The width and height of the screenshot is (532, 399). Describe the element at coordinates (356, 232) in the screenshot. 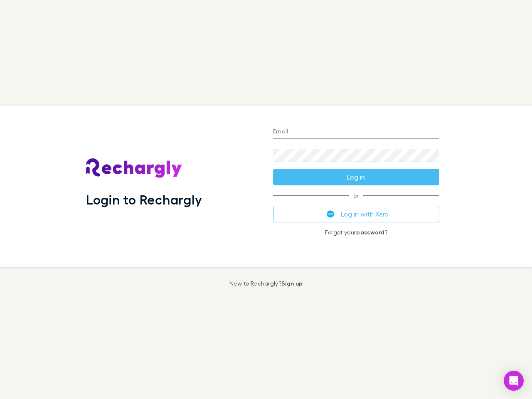

I see `p: Forgot your ?` at that location.